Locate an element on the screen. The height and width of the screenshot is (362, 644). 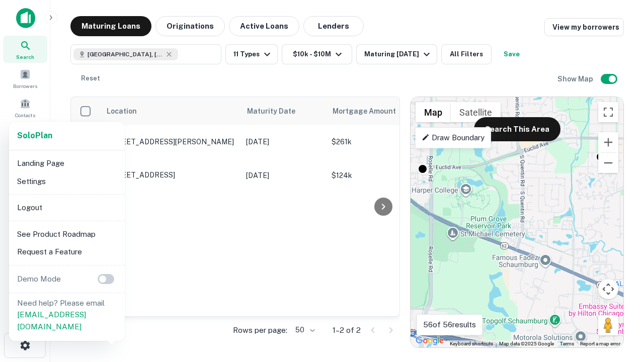
a: SoloPlan is located at coordinates (35, 136).